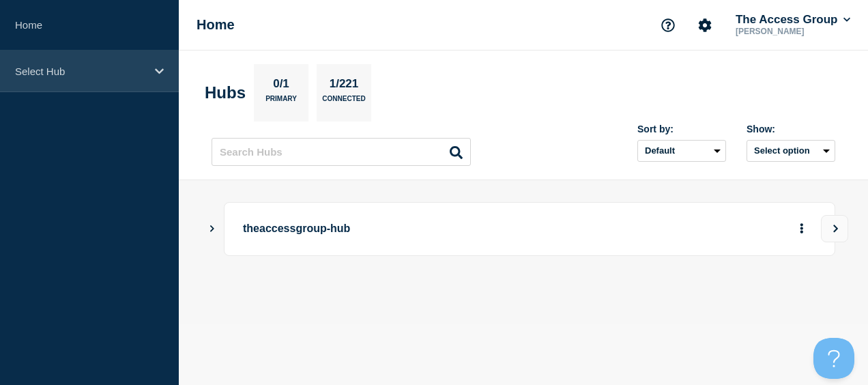 The width and height of the screenshot is (868, 385). I want to click on button: Support, so click(668, 25).